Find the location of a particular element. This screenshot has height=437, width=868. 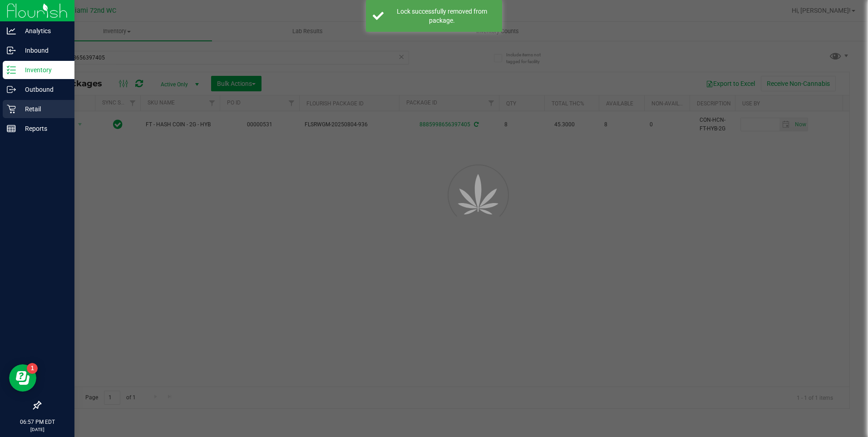

inline-svg: Analytics is located at coordinates (12, 31).